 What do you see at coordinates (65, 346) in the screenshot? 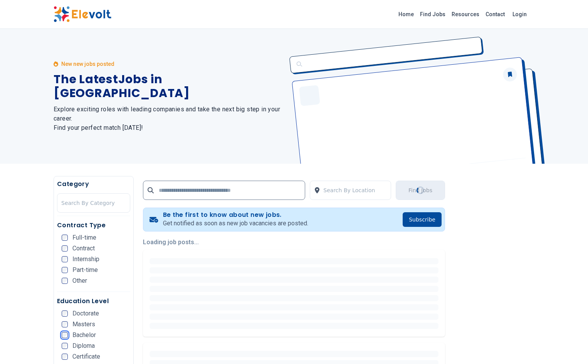
I see `input: Diploma` at bounding box center [65, 346].